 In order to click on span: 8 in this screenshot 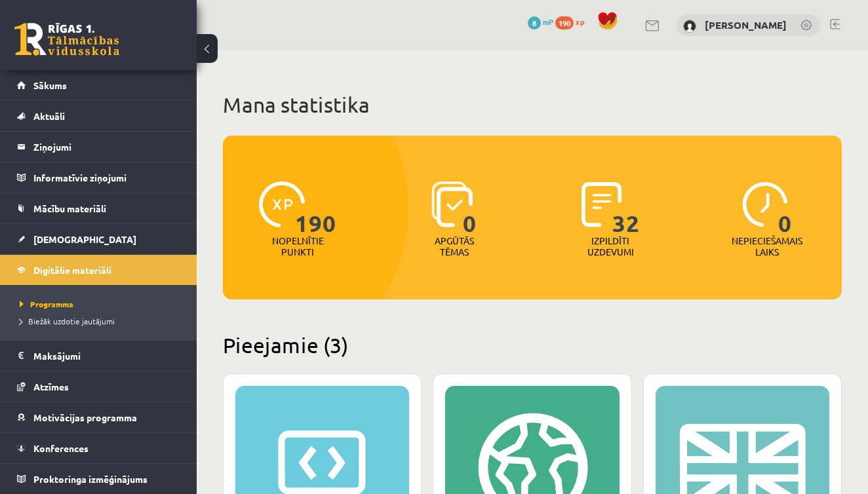, I will do `click(535, 23)`.